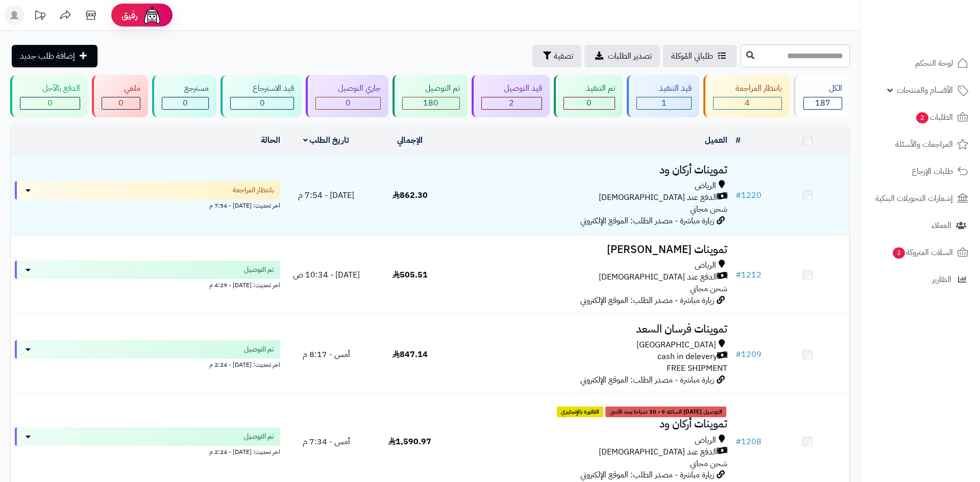  I want to click on h3: تموينات فرسان السعد, so click(592, 329).